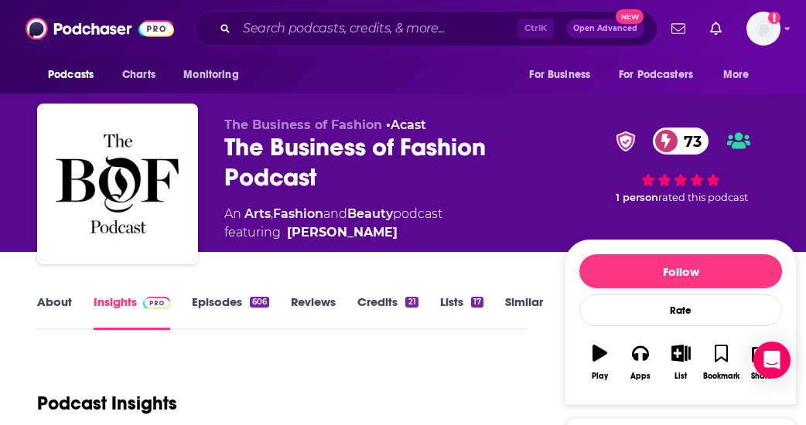 This screenshot has width=806, height=425. I want to click on input: Search podcasts, credits, & more..., so click(377, 29).